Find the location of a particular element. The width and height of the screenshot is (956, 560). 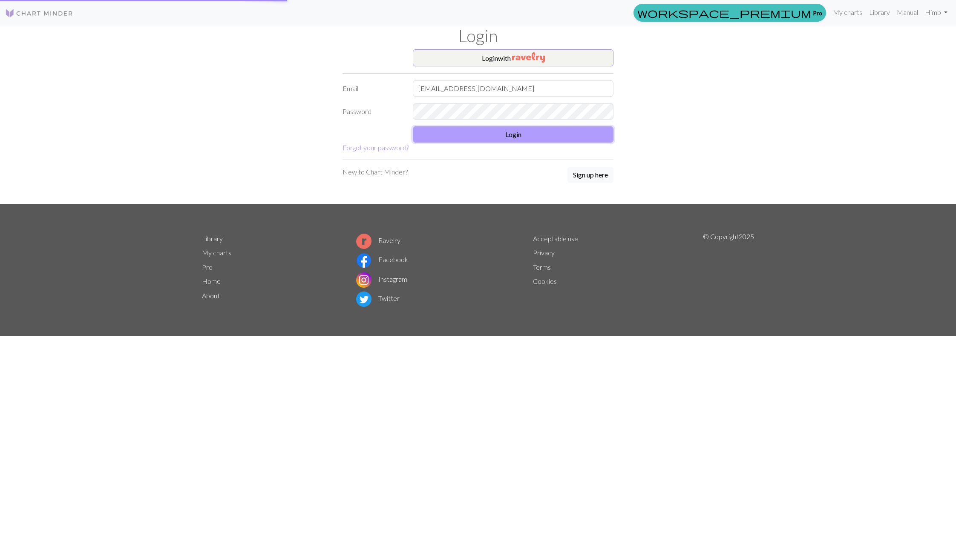

a: Manual is located at coordinates (907, 13).